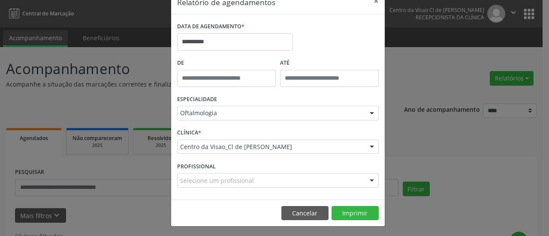 Image resolution: width=549 pixels, height=236 pixels. Describe the element at coordinates (217, 181) in the screenshot. I see `span: Selecione um profissional` at that location.